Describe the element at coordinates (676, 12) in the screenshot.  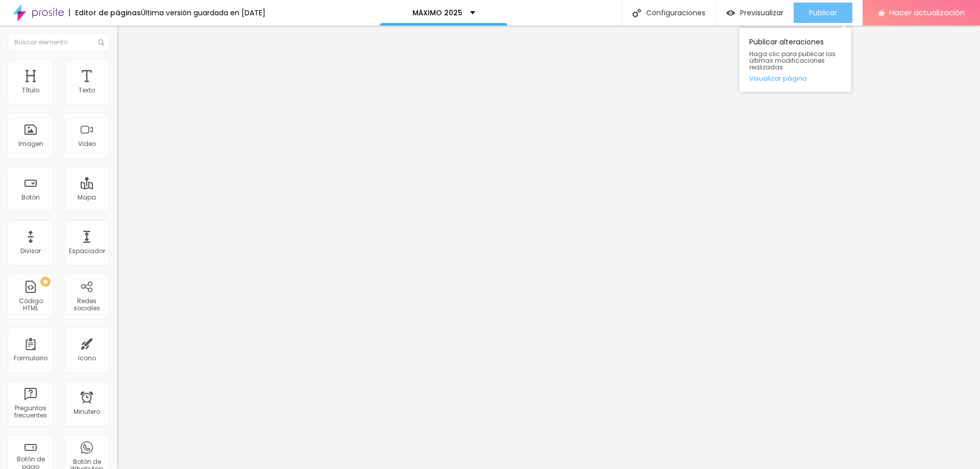
I see `font: Configuraciones` at that location.